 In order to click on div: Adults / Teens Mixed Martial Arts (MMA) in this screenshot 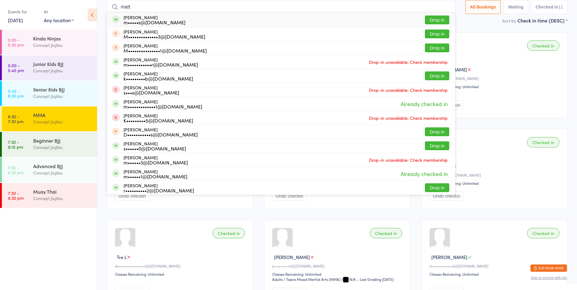, I will do `click(306, 279)`.